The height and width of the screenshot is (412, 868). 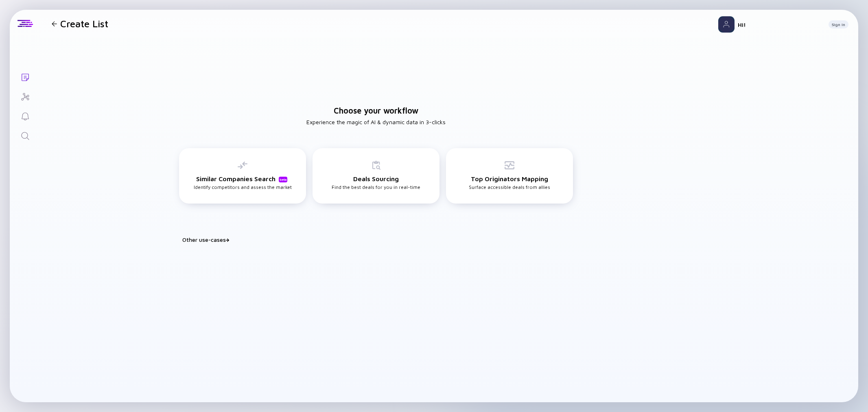 I want to click on img: Profile Picture, so click(x=727, y=24).